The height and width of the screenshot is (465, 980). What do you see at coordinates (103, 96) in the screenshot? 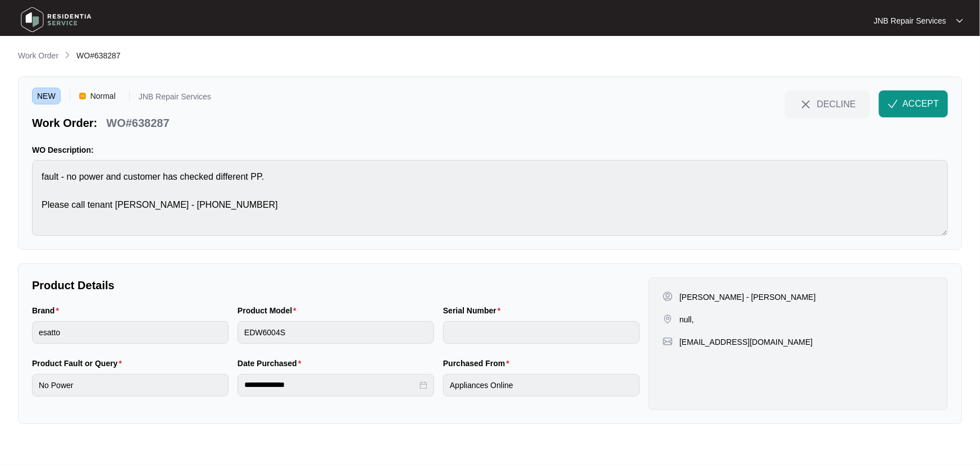
I see `span: Normal` at bounding box center [103, 96].